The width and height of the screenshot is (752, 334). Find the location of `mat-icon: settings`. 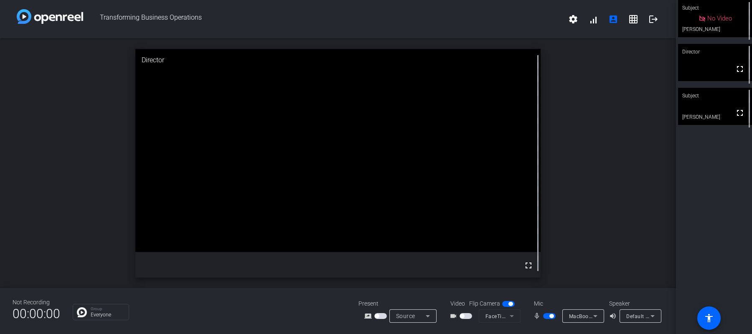

mat-icon: settings is located at coordinates (573, 19).